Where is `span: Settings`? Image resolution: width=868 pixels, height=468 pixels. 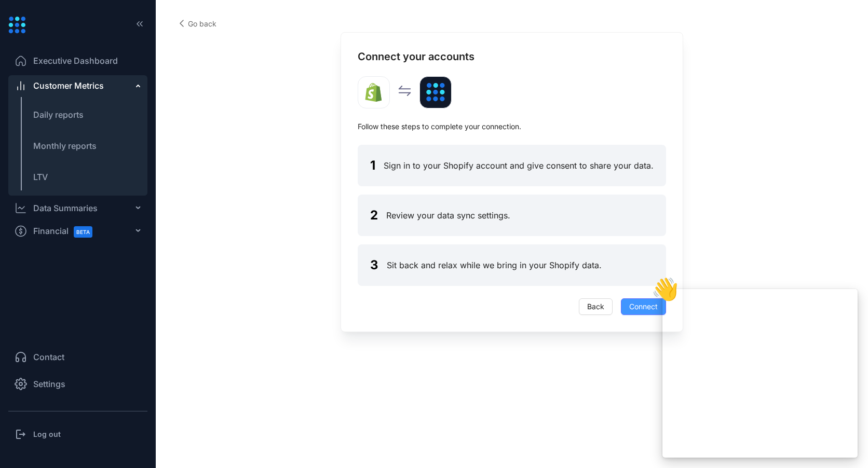 span: Settings is located at coordinates (50, 384).